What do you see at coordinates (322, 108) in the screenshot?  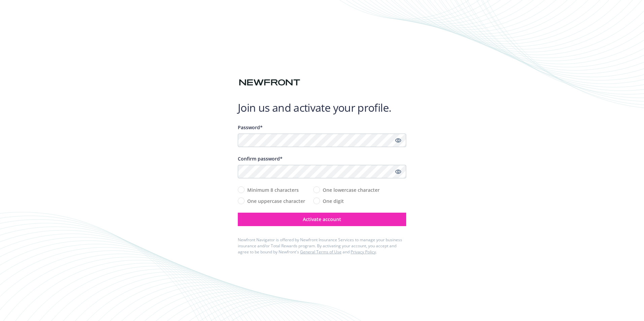 I see `h1: Join us and activate your profile.` at bounding box center [322, 108].